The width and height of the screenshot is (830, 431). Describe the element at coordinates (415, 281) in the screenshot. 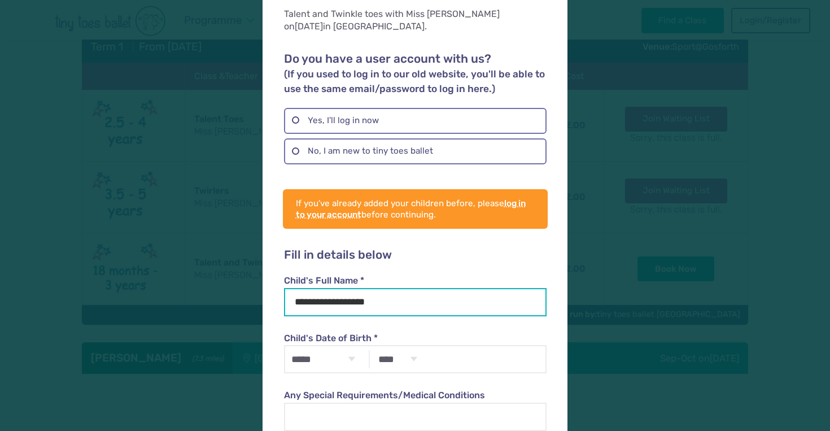

I see `label: Child's Full Name *` at that location.